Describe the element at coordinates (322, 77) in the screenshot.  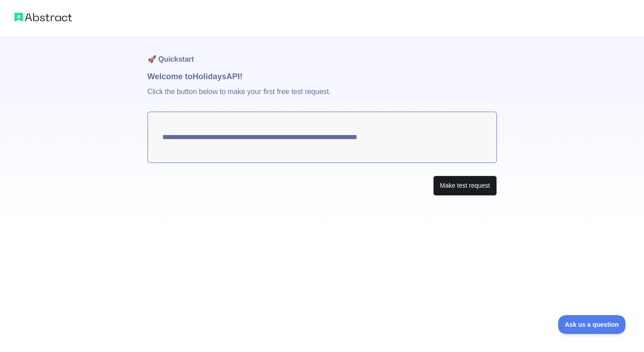
I see `h1: Welcome to Holidays API!` at that location.